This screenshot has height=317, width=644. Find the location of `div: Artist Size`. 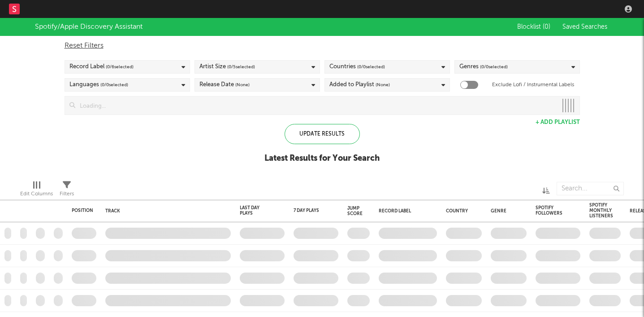

div: Artist Size is located at coordinates (227, 67).